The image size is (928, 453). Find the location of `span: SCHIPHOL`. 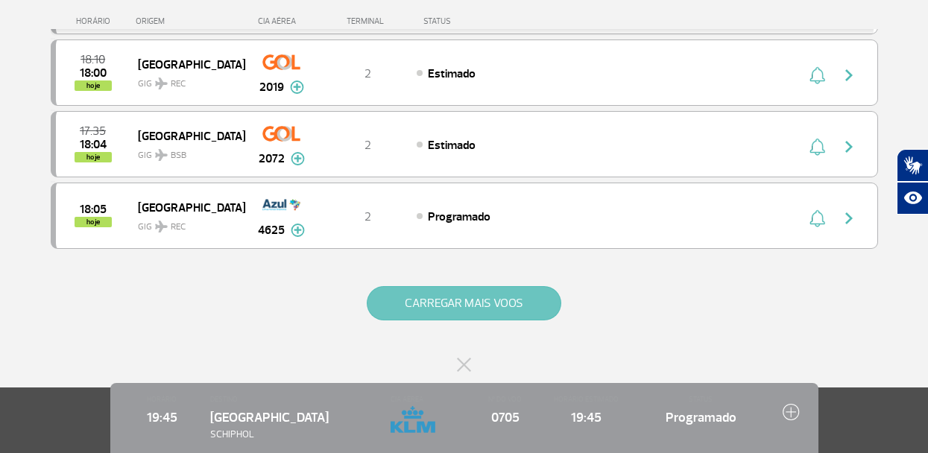

span: SCHIPHOL is located at coordinates (293, 435).